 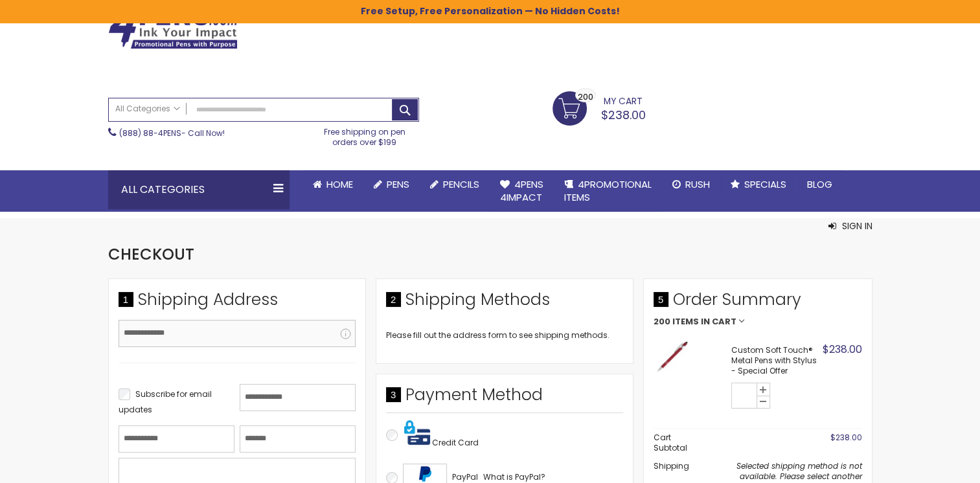 I want to click on span: All Categories, so click(x=148, y=109).